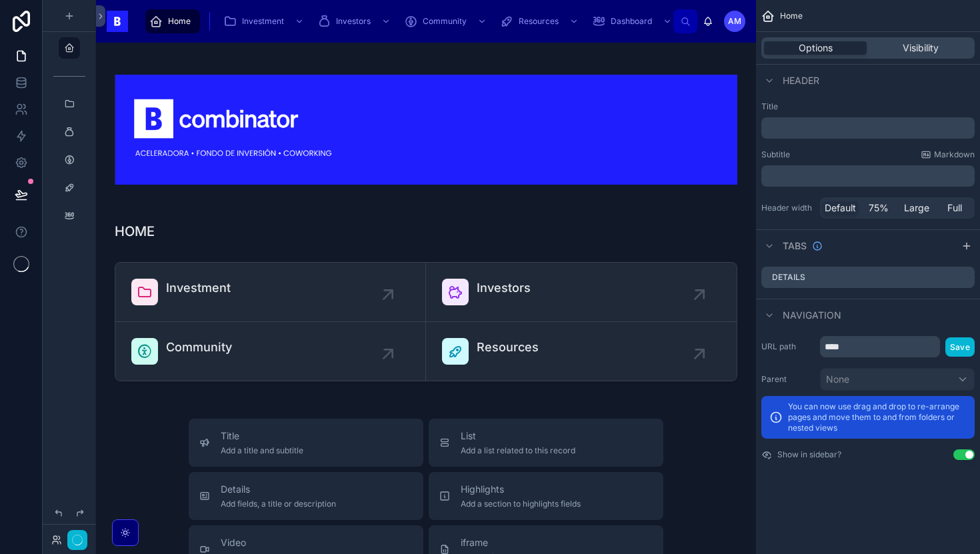  What do you see at coordinates (877, 418) in the screenshot?
I see `p: You can now use drag and drop to re-arrange pages and move them to and from folders or nested views` at bounding box center [877, 418].